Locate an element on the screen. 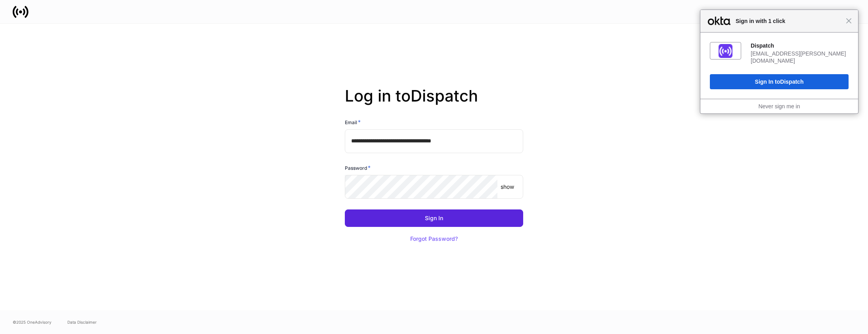  button: Sign In toDispatch is located at coordinates (780, 82).